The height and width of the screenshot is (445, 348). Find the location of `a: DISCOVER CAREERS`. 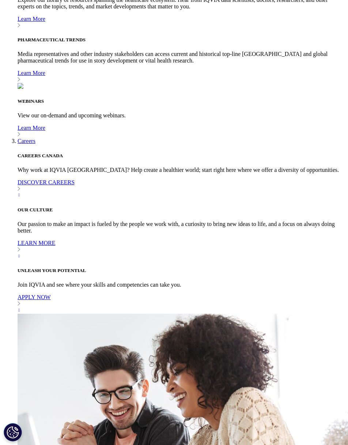

a: DISCOVER CAREERS is located at coordinates (181, 189).